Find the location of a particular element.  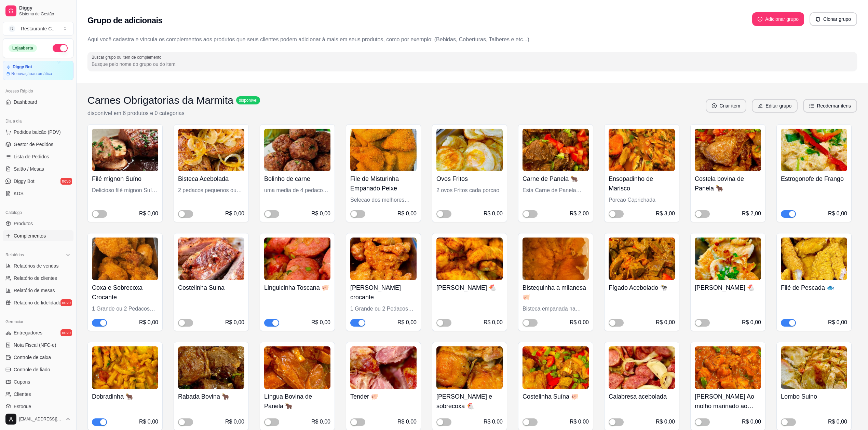

label: Buscar grupo ou item de complemento is located at coordinates (127, 57).